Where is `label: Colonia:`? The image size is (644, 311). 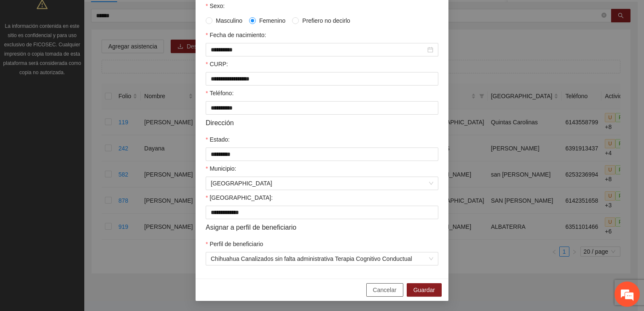 label: Colonia: is located at coordinates (239, 198).